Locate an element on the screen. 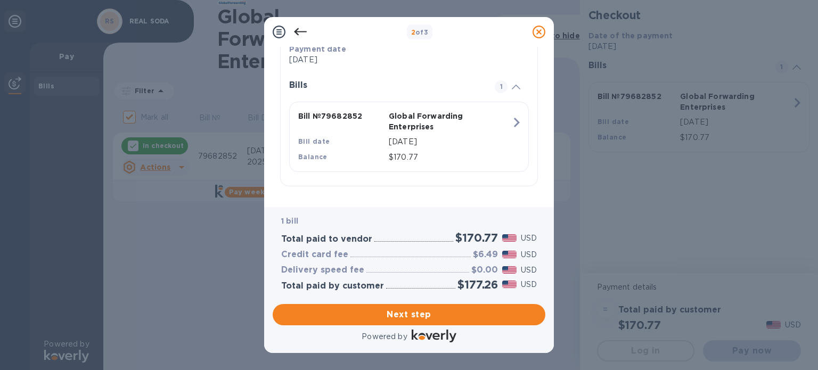 Image resolution: width=818 pixels, height=370 pixels. img: Logo is located at coordinates (434, 336).